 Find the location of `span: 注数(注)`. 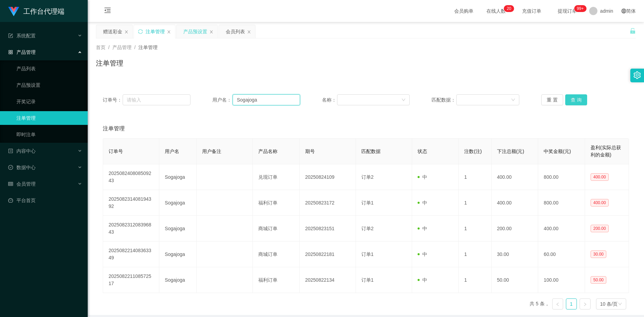

span: 注数(注) is located at coordinates (473, 151).